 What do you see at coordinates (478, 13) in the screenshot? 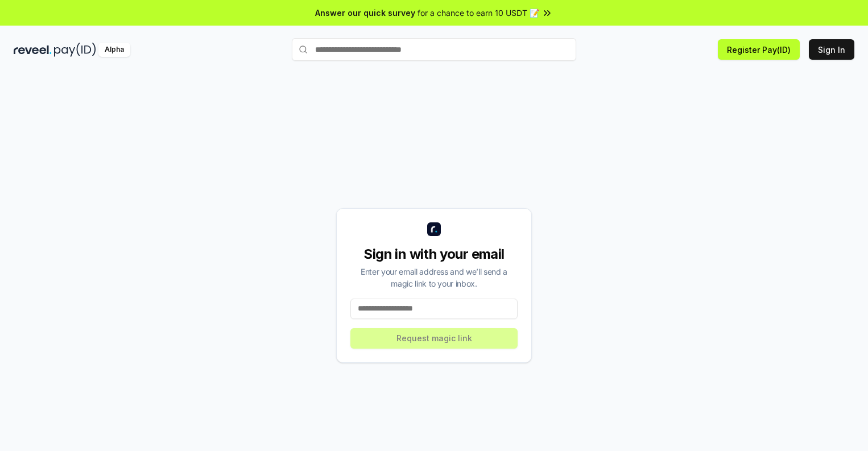
I see `span: for a chance to earn 10 USDT 📝` at bounding box center [478, 13].